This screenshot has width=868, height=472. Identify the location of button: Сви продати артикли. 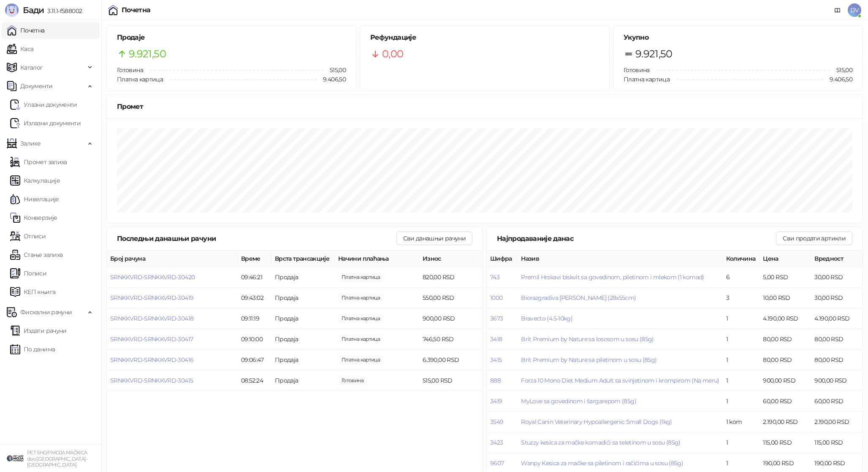
(814, 238).